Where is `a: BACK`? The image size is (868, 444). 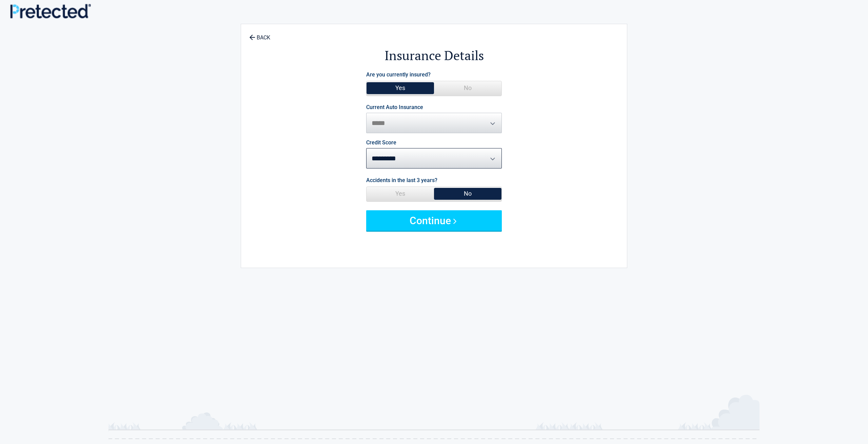
a: BACK is located at coordinates (260, 35).